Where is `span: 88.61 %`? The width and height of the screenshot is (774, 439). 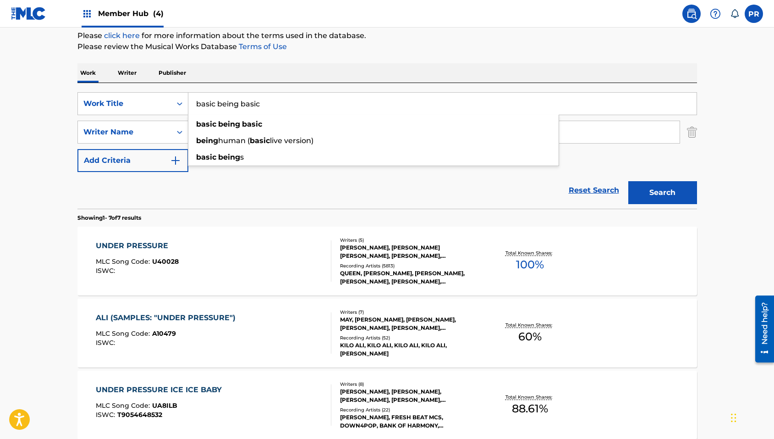
span: 88.61 % is located at coordinates (530, 408).